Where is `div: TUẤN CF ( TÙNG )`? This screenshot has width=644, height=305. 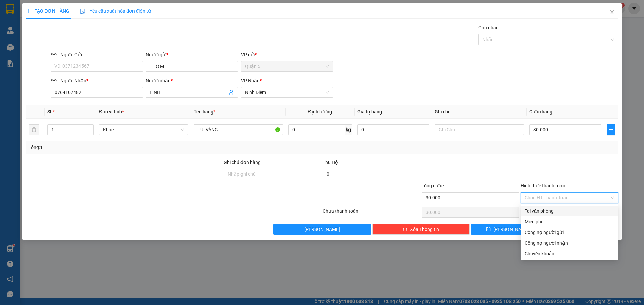 div: TUẤN CF ( TÙNG ) is located at coordinates (92, 26).